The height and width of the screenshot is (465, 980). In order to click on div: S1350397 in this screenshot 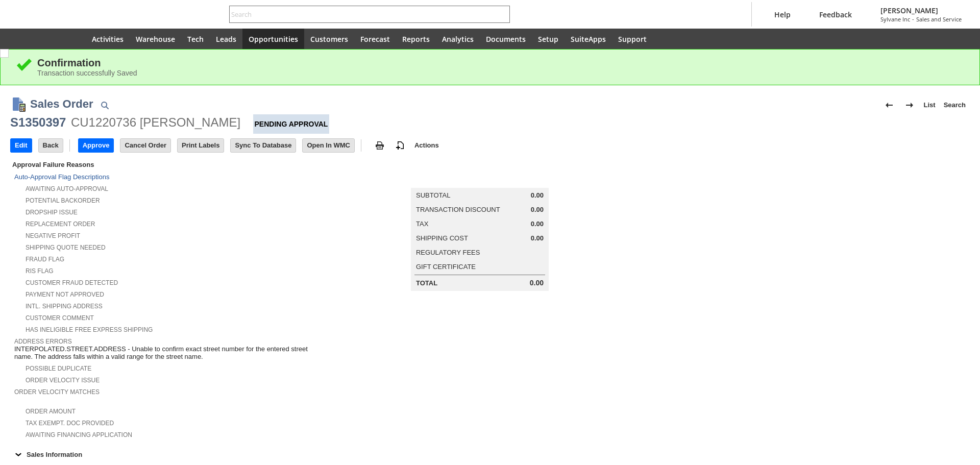, I will do `click(38, 123)`.